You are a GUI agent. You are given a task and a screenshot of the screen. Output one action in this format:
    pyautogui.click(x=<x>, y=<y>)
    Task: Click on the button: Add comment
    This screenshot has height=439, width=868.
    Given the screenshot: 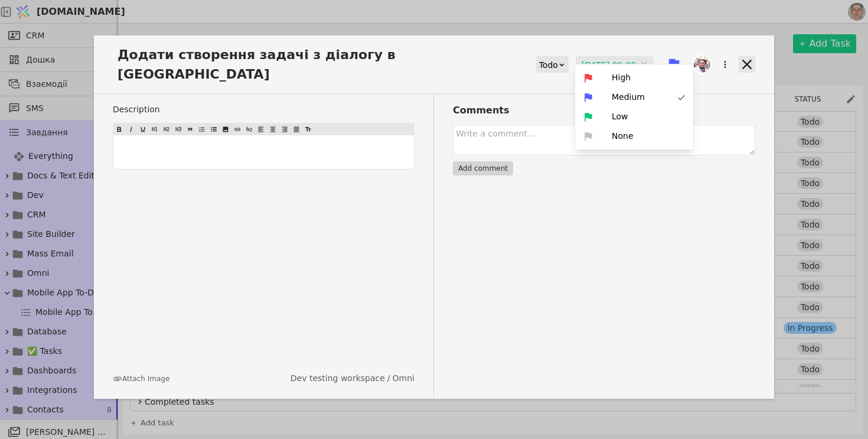 What is the action you would take?
    pyautogui.click(x=483, y=168)
    